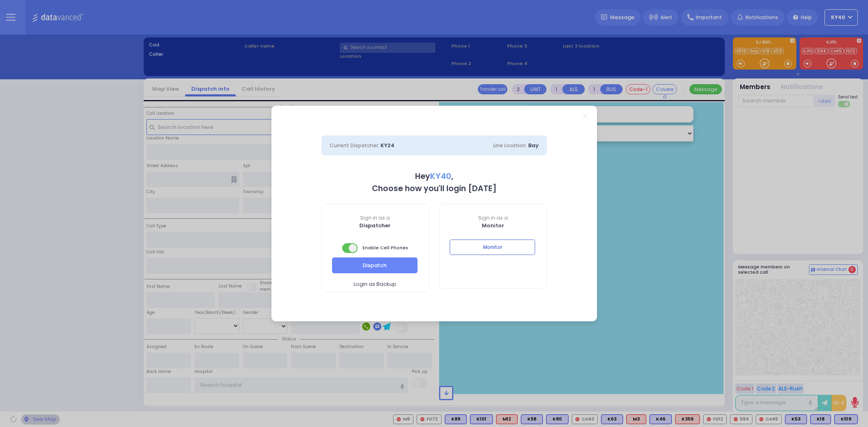 The width and height of the screenshot is (868, 427). What do you see at coordinates (585, 115) in the screenshot?
I see `a: Close` at bounding box center [585, 115].